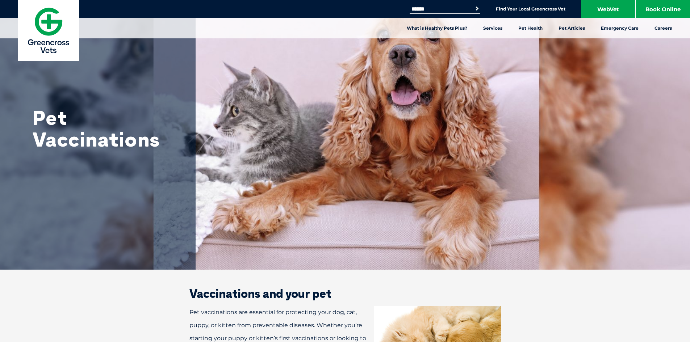  Describe the element at coordinates (663, 28) in the screenshot. I see `a: Careers` at that location.